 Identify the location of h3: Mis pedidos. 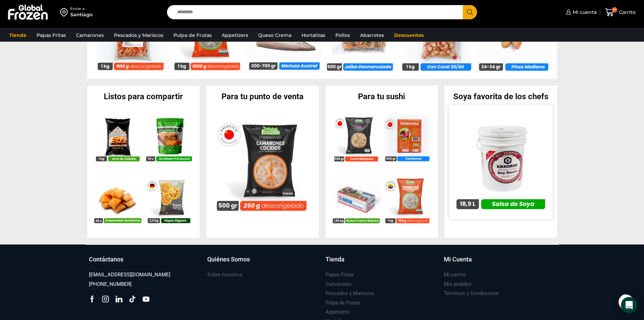
(458, 284).